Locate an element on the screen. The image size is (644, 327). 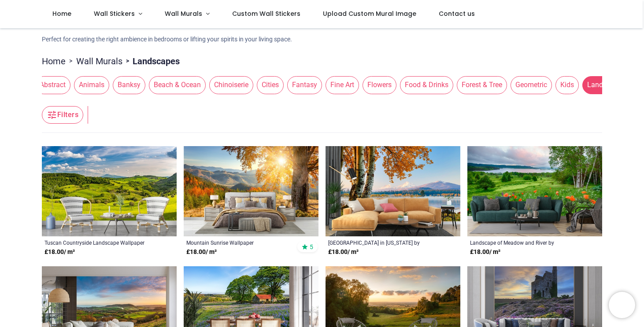
button: Fantasy is located at coordinates (302, 85).